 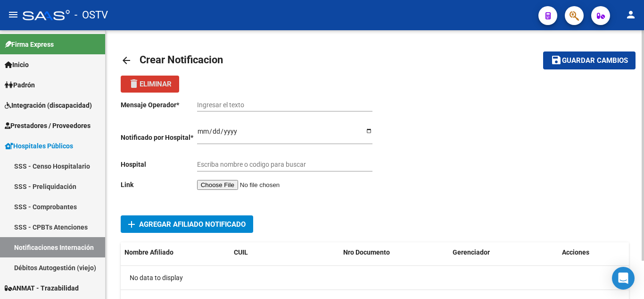 What do you see at coordinates (595, 61) in the screenshot?
I see `span: Guardar cambios` at bounding box center [595, 61].